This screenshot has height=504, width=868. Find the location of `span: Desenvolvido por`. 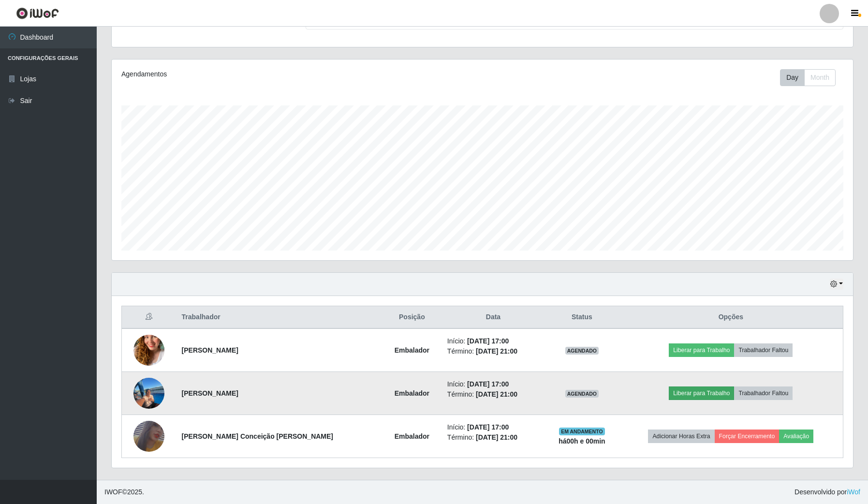

span: Desenvolvido por is located at coordinates (828, 492).